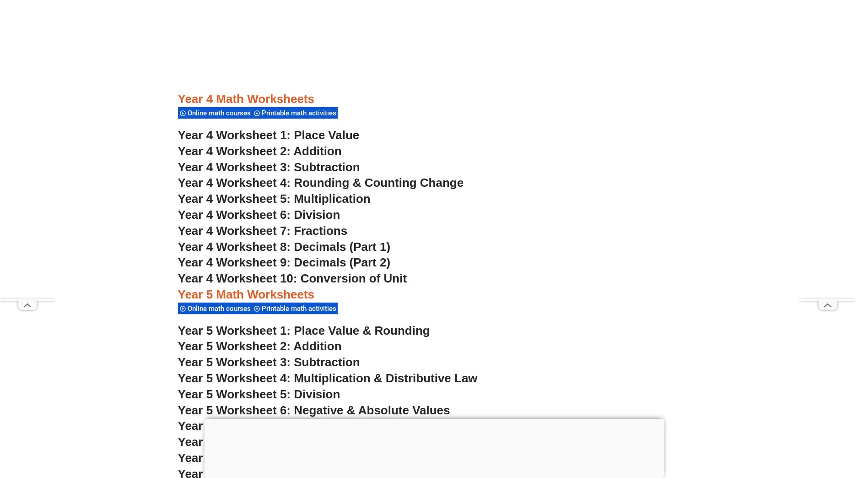 The width and height of the screenshot is (868, 478). What do you see at coordinates (292, 426) in the screenshot?
I see `span: Year 5 Worksheet 7: Order of Operations` at bounding box center [292, 426].